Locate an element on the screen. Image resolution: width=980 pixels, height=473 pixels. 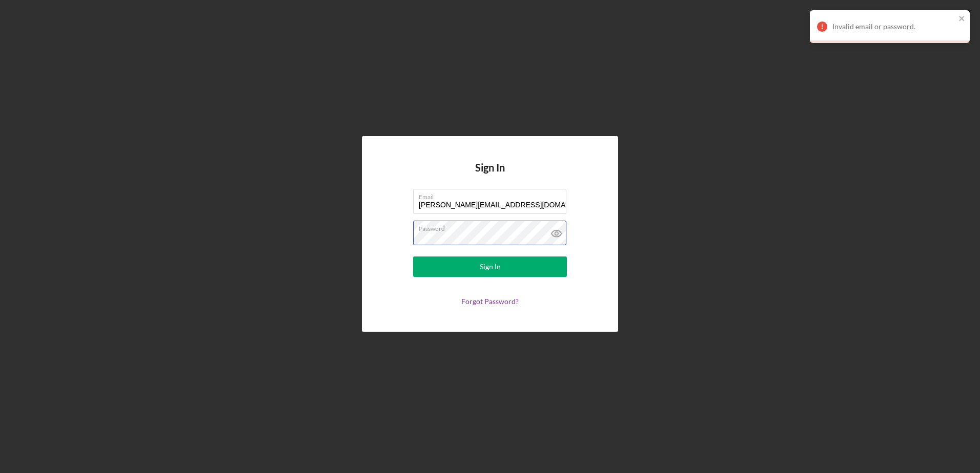
button: close is located at coordinates (962, 19).